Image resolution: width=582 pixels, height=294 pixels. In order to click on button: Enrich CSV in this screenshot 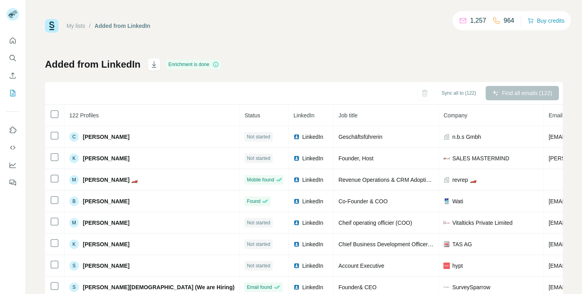, I will do `click(13, 76)`.